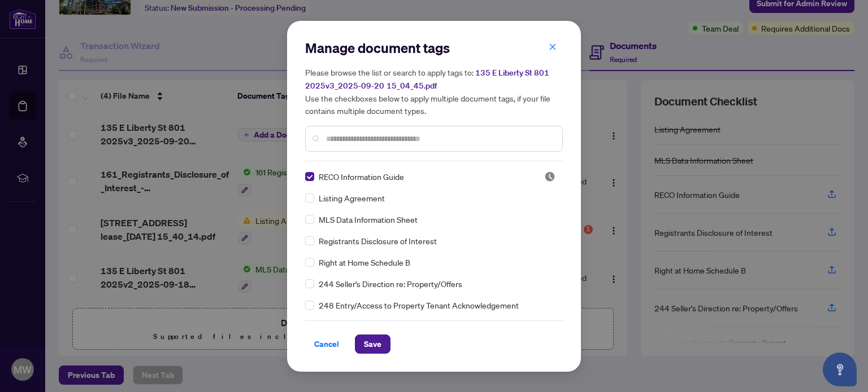 The image size is (868, 392). Describe the element at coordinates (365, 263) in the screenshot. I see `span: Right at Home Schedule B` at that location.